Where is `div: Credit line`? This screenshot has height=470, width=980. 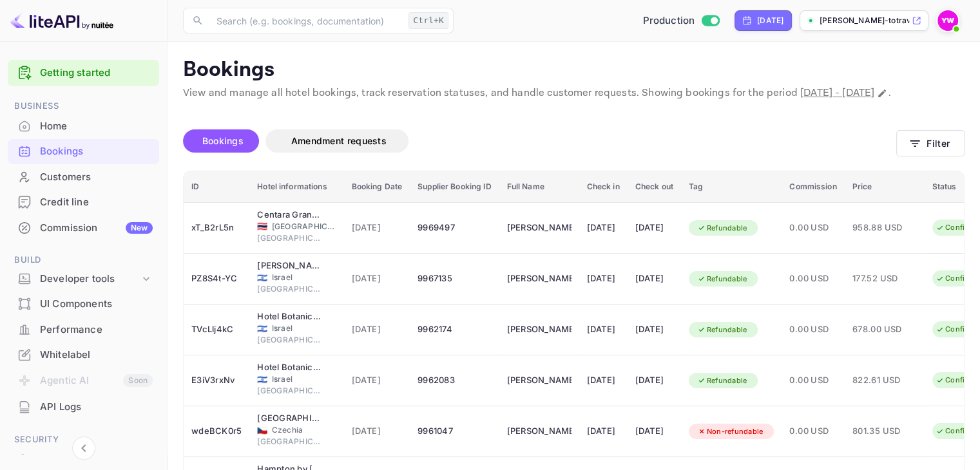 div: Credit line is located at coordinates (83, 202).